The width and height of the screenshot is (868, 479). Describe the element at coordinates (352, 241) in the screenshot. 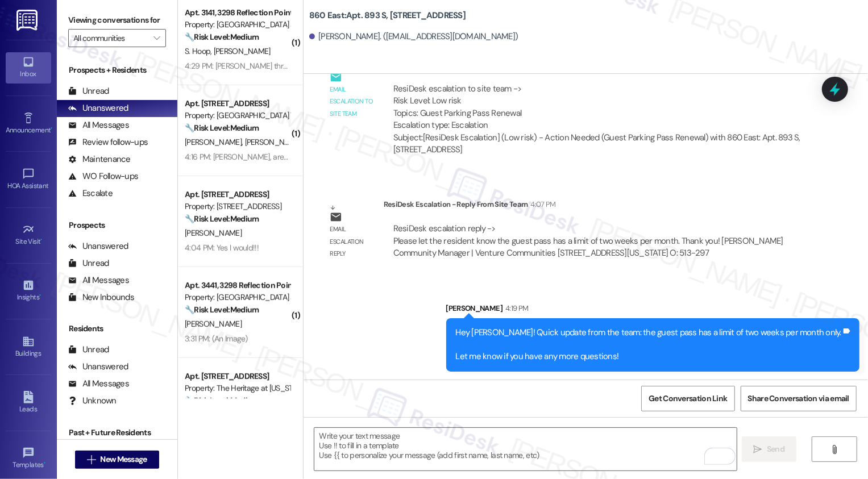

I see `div: Email escalation reply` at that location.